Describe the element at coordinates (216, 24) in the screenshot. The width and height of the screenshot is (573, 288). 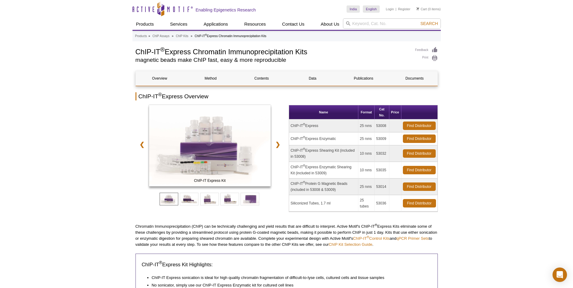
I see `a: Applications` at that location.